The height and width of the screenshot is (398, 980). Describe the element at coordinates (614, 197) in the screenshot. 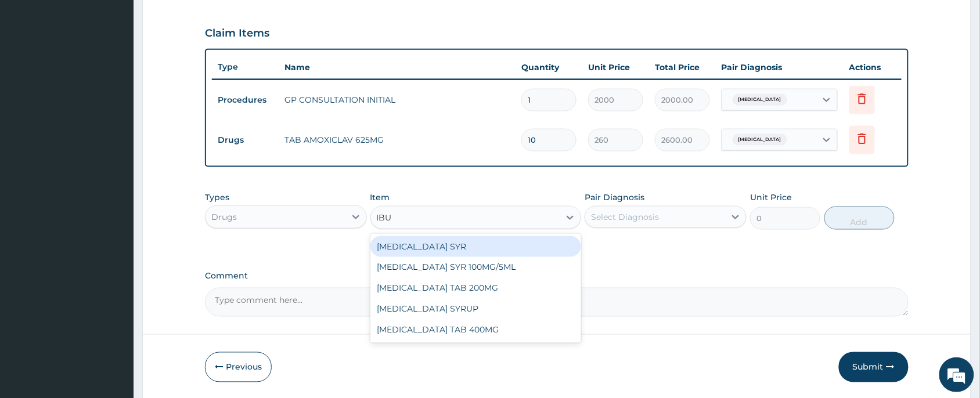

I see `label: Pair Diagnosis` at that location.